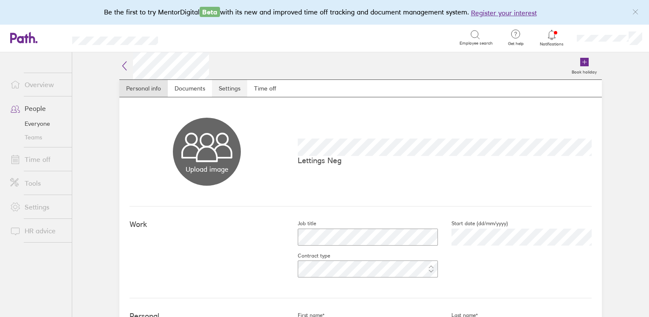 This screenshot has height=317, width=649. I want to click on a: Notifications, so click(552, 38).